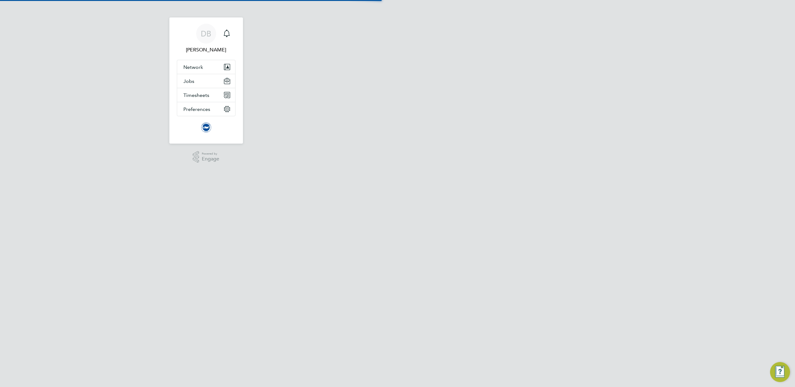 The image size is (795, 387). I want to click on span: DB, so click(206, 34).